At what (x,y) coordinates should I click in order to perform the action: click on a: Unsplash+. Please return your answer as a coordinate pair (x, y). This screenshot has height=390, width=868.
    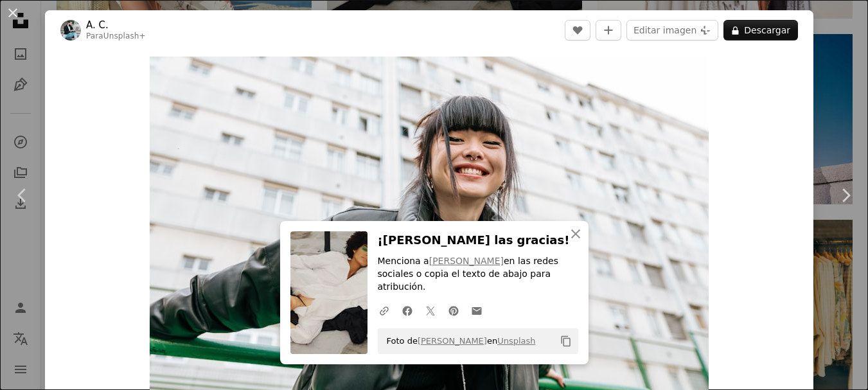
    Looking at the image, I should click on (125, 36).